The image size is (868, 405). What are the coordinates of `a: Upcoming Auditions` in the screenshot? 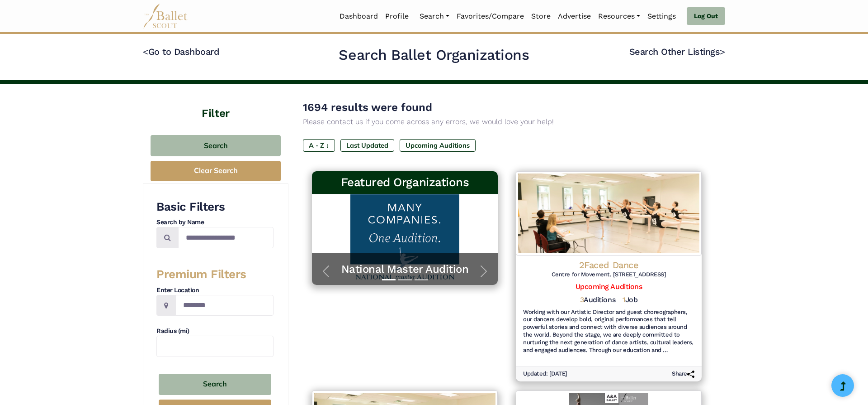 It's located at (609, 286).